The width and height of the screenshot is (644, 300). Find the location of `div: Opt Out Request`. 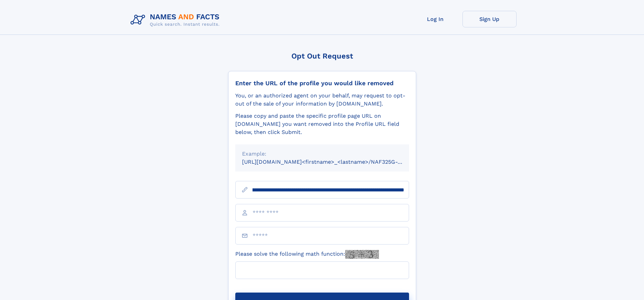

div: Opt Out Request is located at coordinates (322, 56).